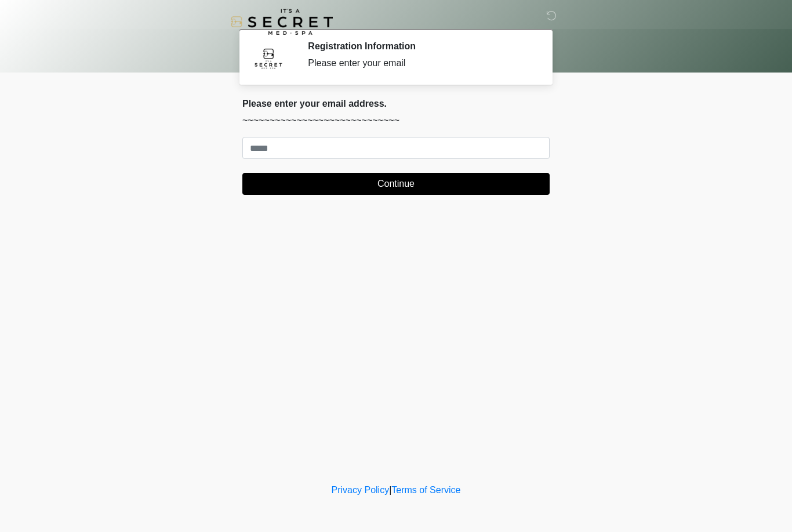 The height and width of the screenshot is (532, 792). What do you see at coordinates (420, 46) in the screenshot?
I see `h2: Registration Information` at bounding box center [420, 46].